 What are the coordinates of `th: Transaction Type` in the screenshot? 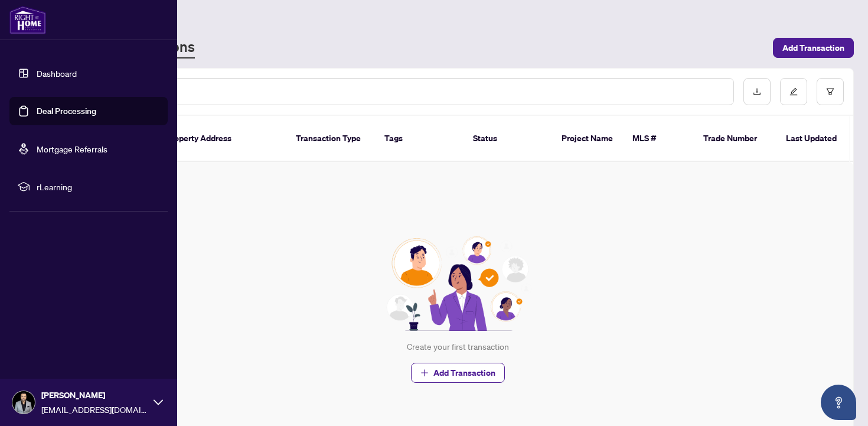 It's located at (330, 139).